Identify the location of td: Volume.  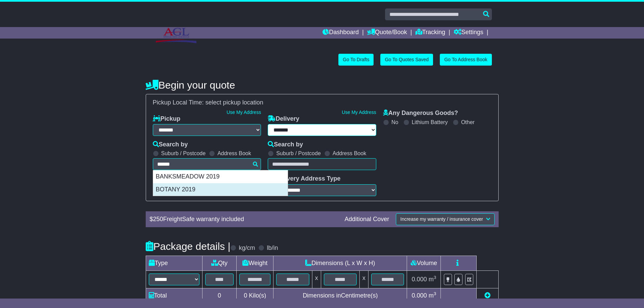
(424, 263).